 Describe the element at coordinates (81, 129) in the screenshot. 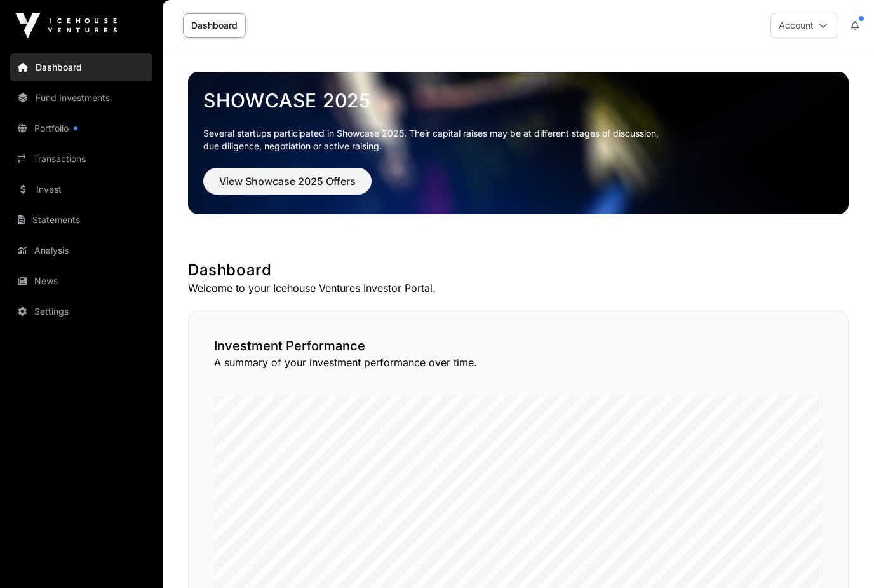

I see `a: Portfolio` at that location.